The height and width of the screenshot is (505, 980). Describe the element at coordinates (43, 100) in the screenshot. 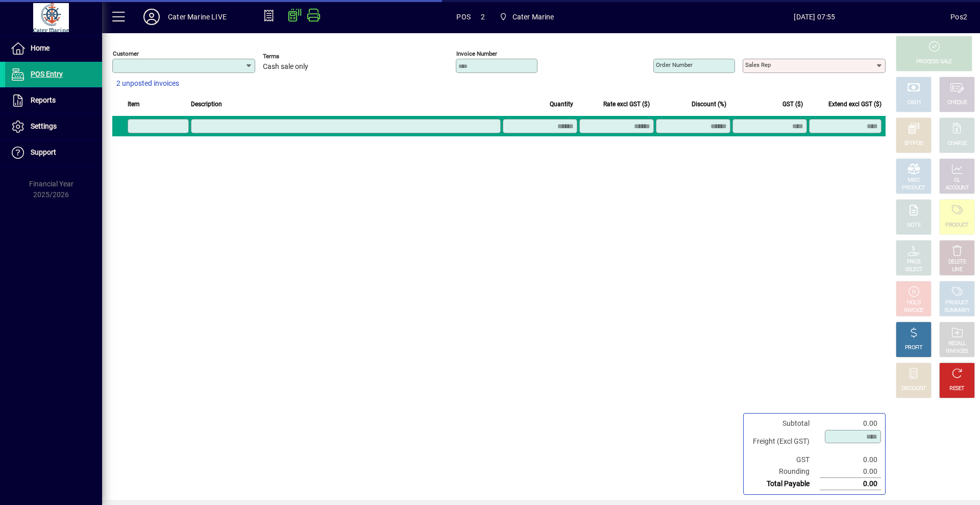

I see `span: Reports` at that location.